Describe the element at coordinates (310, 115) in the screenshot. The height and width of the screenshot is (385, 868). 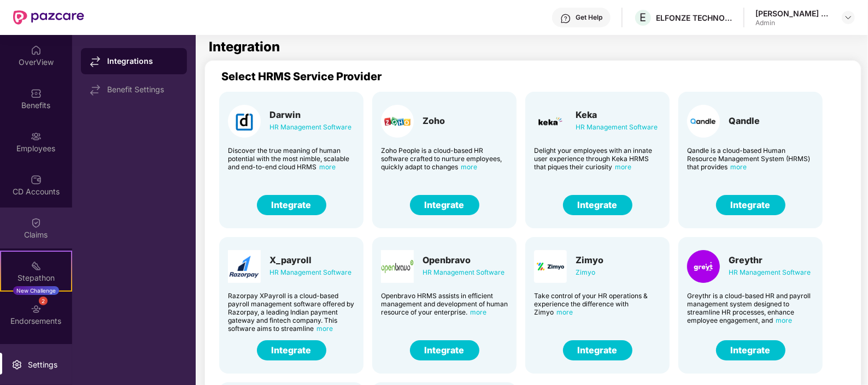
I see `div: Darwin` at that location.